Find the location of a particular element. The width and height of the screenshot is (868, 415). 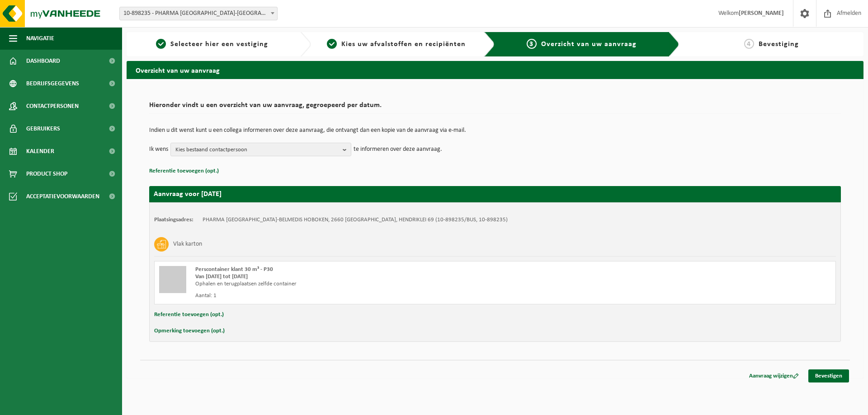

span: 1 is located at coordinates (161, 44).